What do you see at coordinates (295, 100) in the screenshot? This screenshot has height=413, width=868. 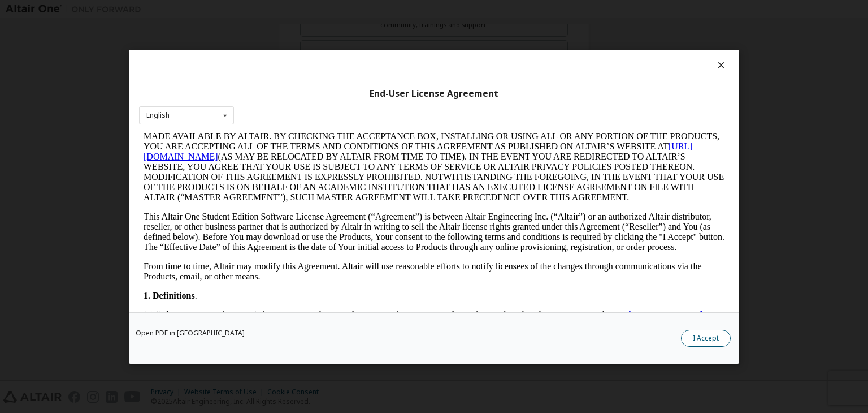 I see `p: This Altair One Student Edition Software License Agreement (“Agreement”) is between Altair Engine...` at bounding box center [295, 100].